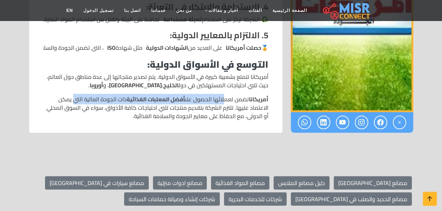 This screenshot has width=442, height=211. Describe the element at coordinates (156, 108) in the screenshot. I see `p: تضمن لعملائها الحصول على ذات الجودة العالية التي يمكن الاعتماد عليها. تلتزم الشركة بتقديم منتجات ...` at that location.